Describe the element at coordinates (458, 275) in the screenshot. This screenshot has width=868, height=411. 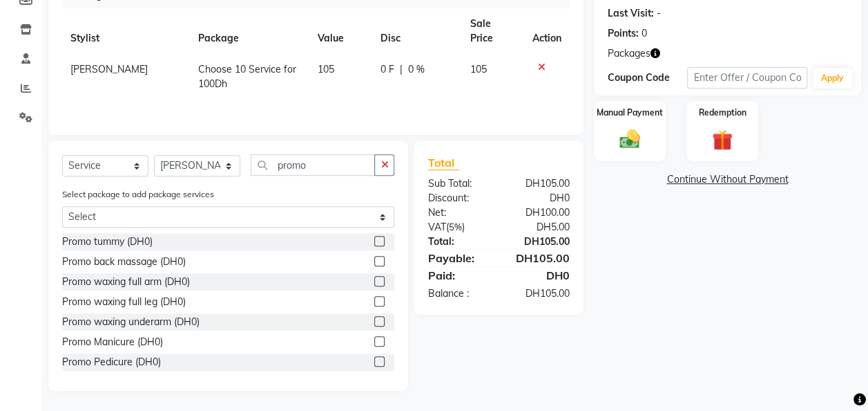
I see `div: Paid:` at that location.